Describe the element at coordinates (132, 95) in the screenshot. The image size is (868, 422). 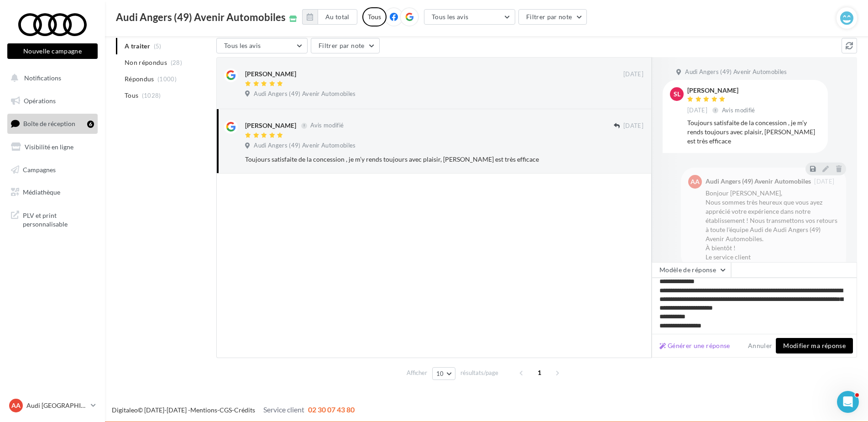
I see `span: Tous` at that location.